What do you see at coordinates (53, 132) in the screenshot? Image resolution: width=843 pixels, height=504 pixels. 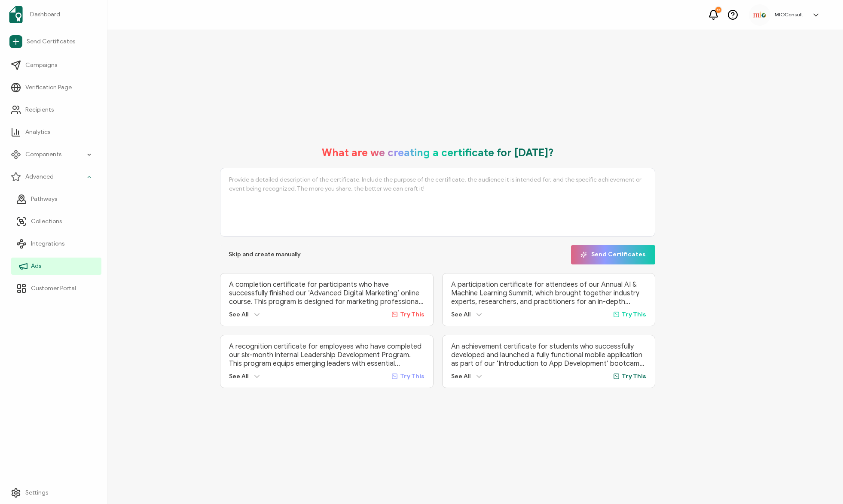 I see `a: Analytics` at bounding box center [53, 132].